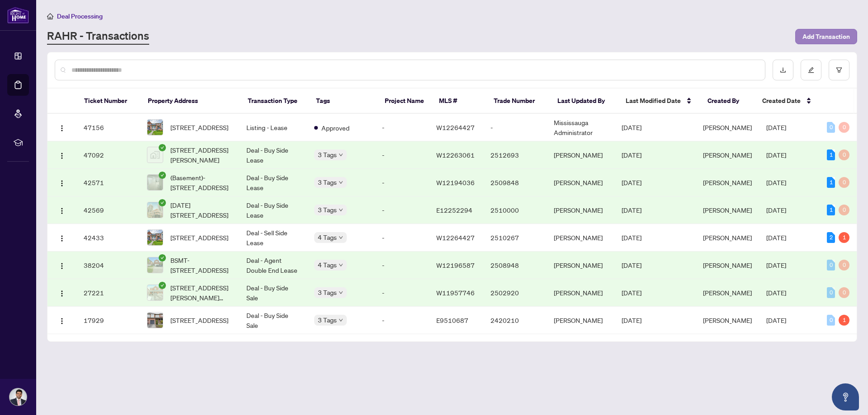 Image resolution: width=868 pixels, height=415 pixels. What do you see at coordinates (343, 101) in the screenshot?
I see `th: Tags` at bounding box center [343, 101].